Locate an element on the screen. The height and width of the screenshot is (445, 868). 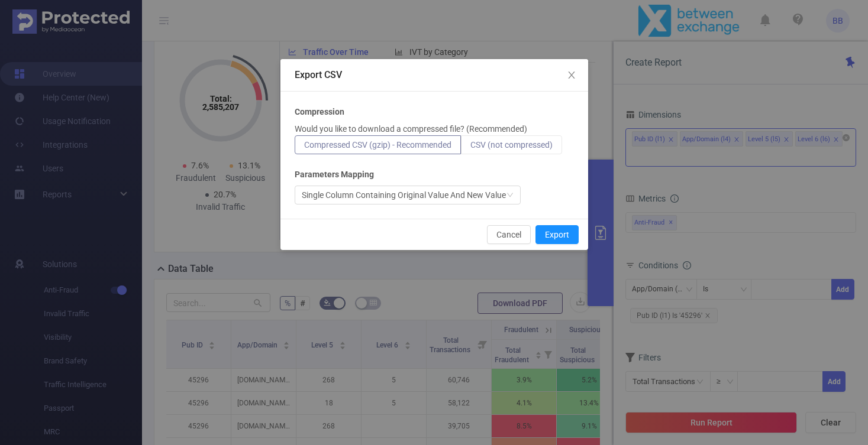
div: Single Column Containing Original Value And New Value is located at coordinates (403, 195).